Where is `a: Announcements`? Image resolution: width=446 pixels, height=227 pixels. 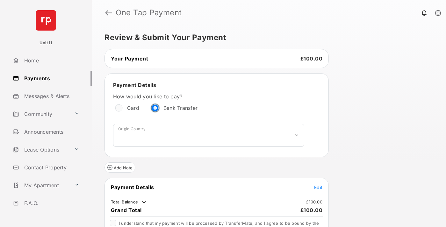
a: Announcements is located at coordinates (51, 132).